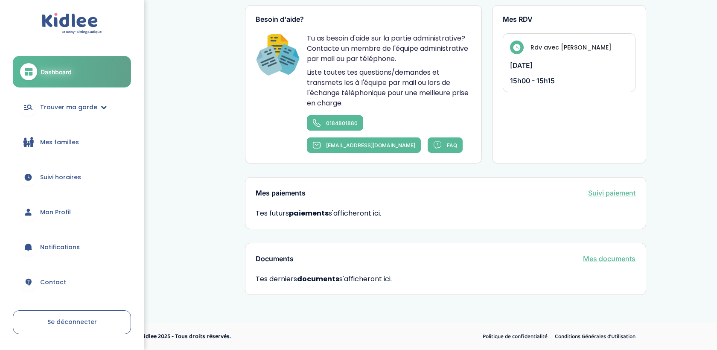  Describe the element at coordinates (569, 20) in the screenshot. I see `h3: Mes RDV` at that location.